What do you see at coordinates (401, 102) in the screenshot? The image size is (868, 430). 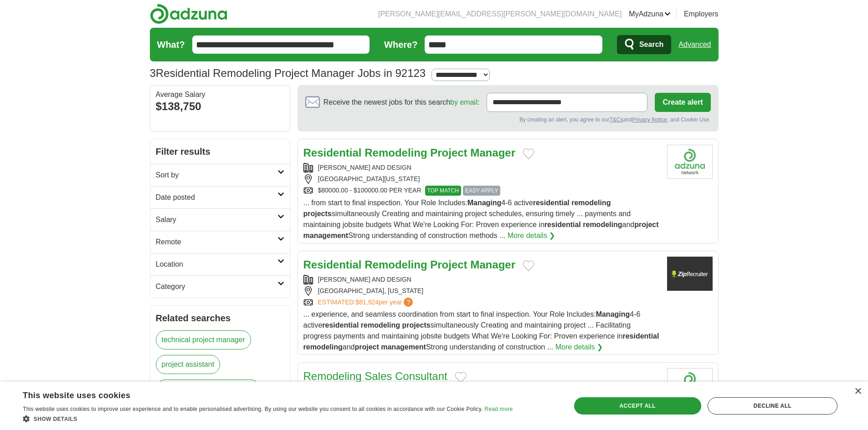 I see `span: Receive the newest jobs for this search :` at bounding box center [401, 102].